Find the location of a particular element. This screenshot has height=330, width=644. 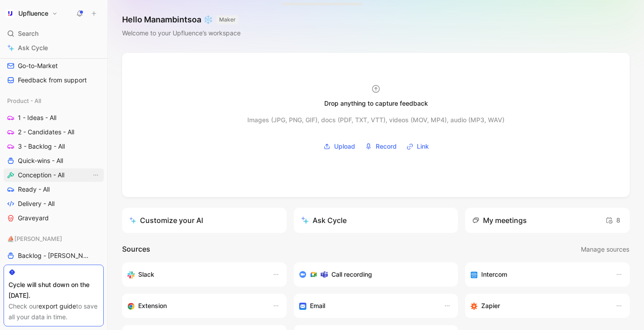

h1: Upfluence is located at coordinates (33, 13).